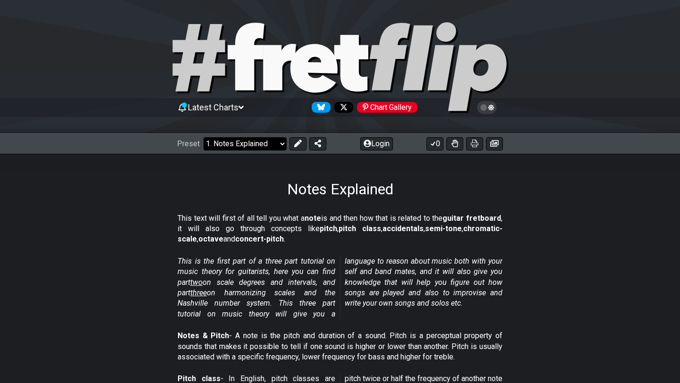 Image resolution: width=680 pixels, height=383 pixels. What do you see at coordinates (188, 144) in the screenshot?
I see `span: Preset` at bounding box center [188, 144].